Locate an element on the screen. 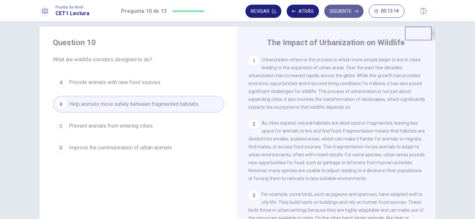  span: As cities expand, natural habitats are destroyed or fragmented, leaving less space for animals to... is located at coordinates (336, 151).